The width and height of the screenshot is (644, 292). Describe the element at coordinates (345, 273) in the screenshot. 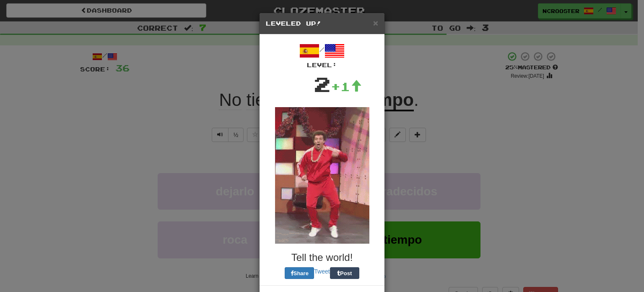

I see `button: Post` at that location.